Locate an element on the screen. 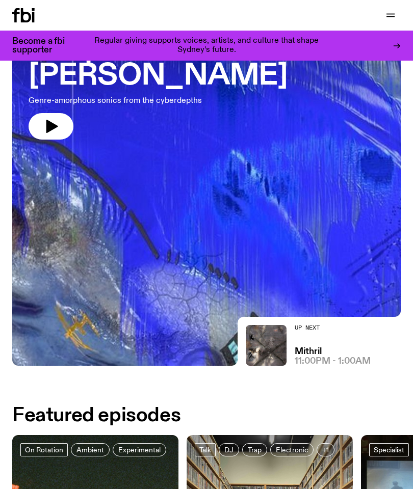  img: An abstract artwork in mostly grey, with a textural cross in the centre. There are metallic and d... is located at coordinates (266, 345).